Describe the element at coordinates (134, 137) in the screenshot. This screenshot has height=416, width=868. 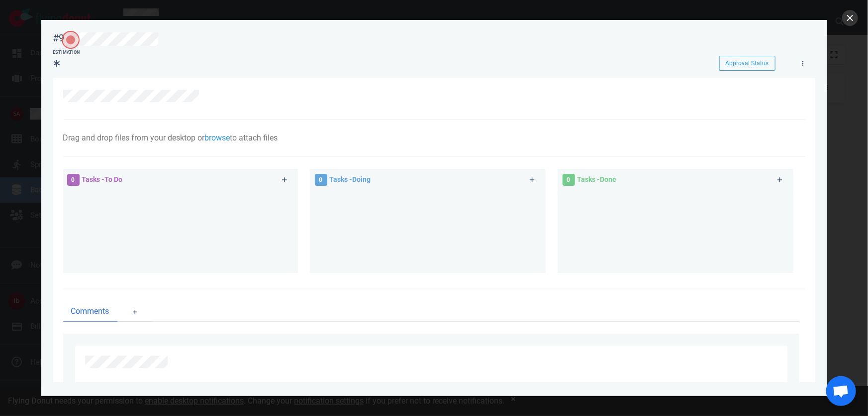
I see `span: Drag and drop files from your desktop or` at that location.